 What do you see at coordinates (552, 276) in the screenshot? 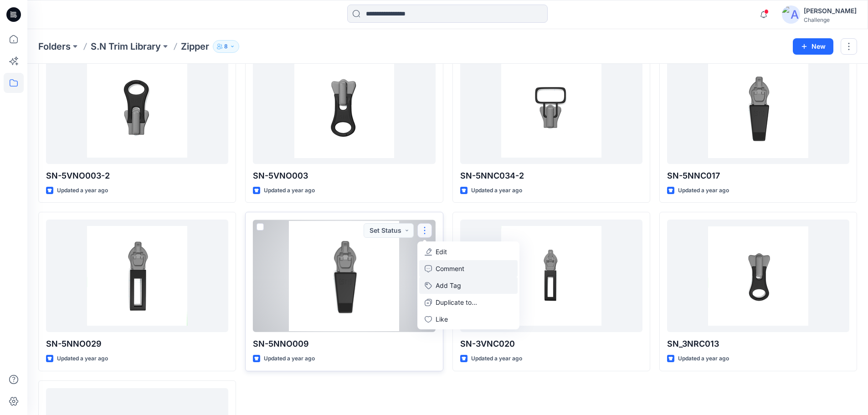
I see `a: SN-3VNC020` at bounding box center [552, 276].